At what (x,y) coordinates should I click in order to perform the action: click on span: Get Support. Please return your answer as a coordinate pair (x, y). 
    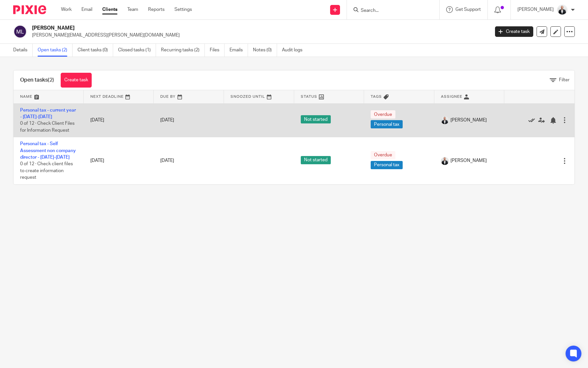
    Looking at the image, I should click on (468, 10).